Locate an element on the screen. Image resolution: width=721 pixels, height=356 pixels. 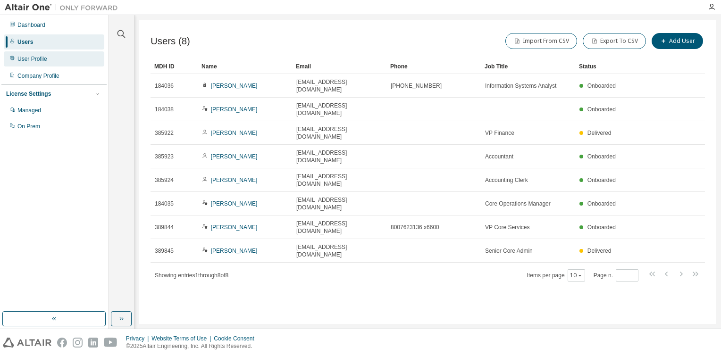
span: 385922 is located at coordinates (164, 133).